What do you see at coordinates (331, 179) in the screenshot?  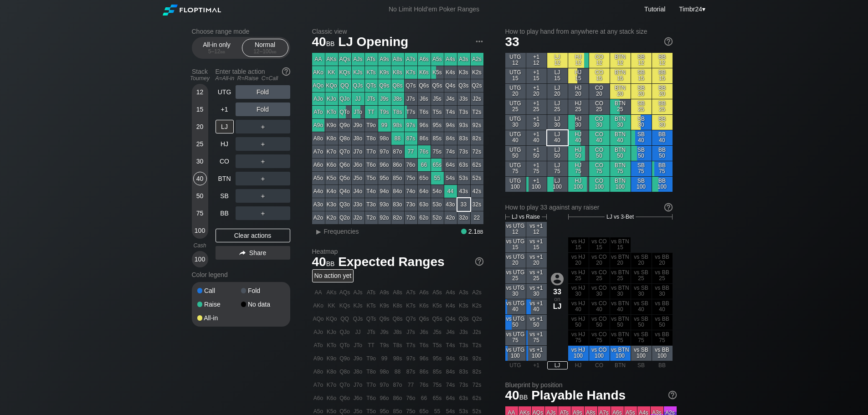 I see `div: K5o` at bounding box center [331, 179].